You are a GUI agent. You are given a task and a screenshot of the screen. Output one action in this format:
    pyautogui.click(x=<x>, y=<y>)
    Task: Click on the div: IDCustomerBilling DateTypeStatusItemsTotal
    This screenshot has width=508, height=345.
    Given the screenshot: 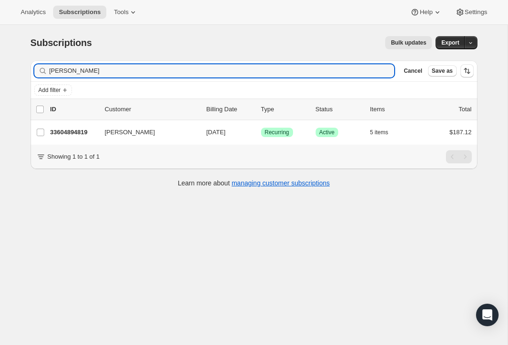 What is the action you would take?
    pyautogui.click(x=261, y=110)
    